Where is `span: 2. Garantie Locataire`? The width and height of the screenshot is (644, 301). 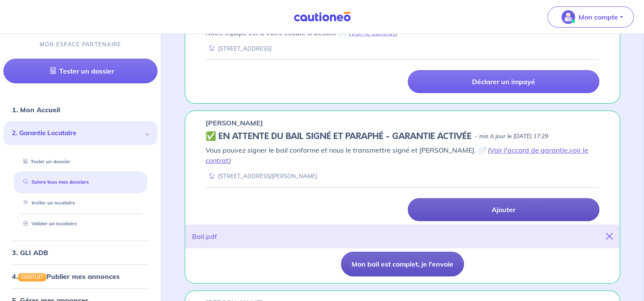
span: 2. Garantie Locataire is located at coordinates (77, 133).